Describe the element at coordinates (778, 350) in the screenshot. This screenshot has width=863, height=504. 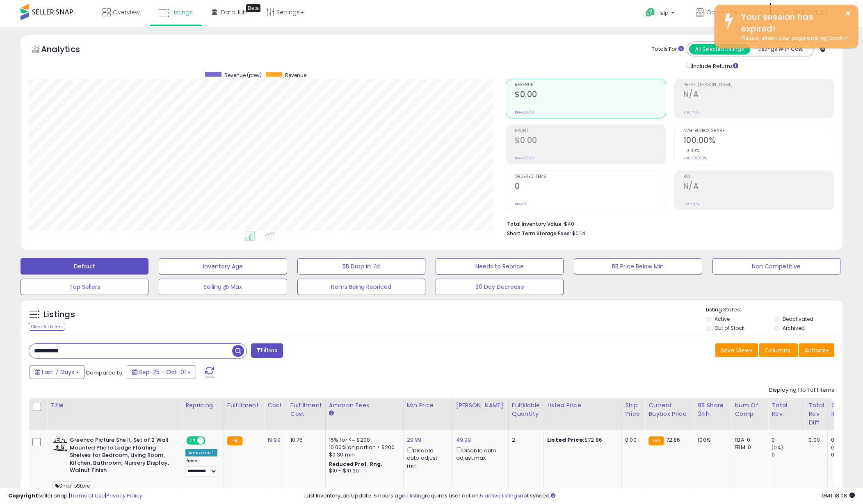
I see `button: Columns` at that location.